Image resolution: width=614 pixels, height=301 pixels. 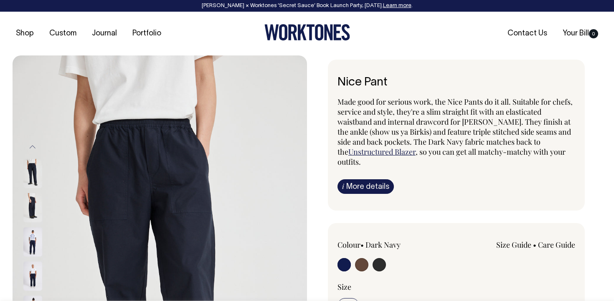 I want to click on a: Portfolio, so click(x=147, y=33).